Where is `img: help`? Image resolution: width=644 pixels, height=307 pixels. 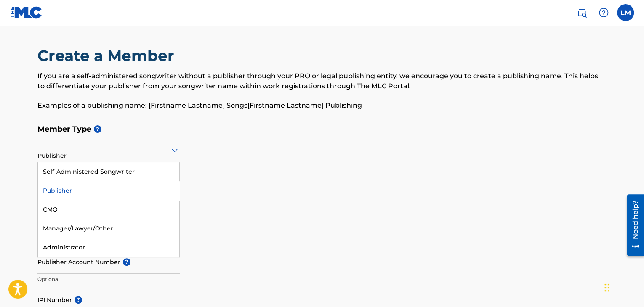 img: help is located at coordinates (604, 13).